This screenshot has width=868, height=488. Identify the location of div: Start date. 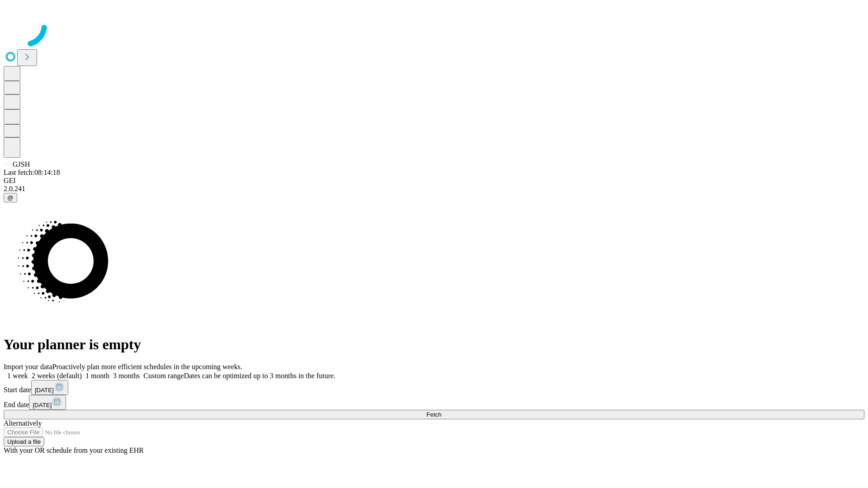
(434, 387).